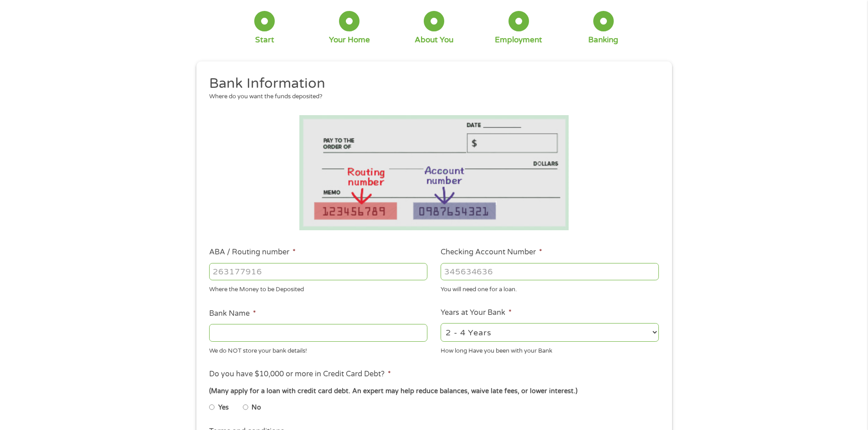  I want to click on label: Years at Your Bank, so click(476, 313).